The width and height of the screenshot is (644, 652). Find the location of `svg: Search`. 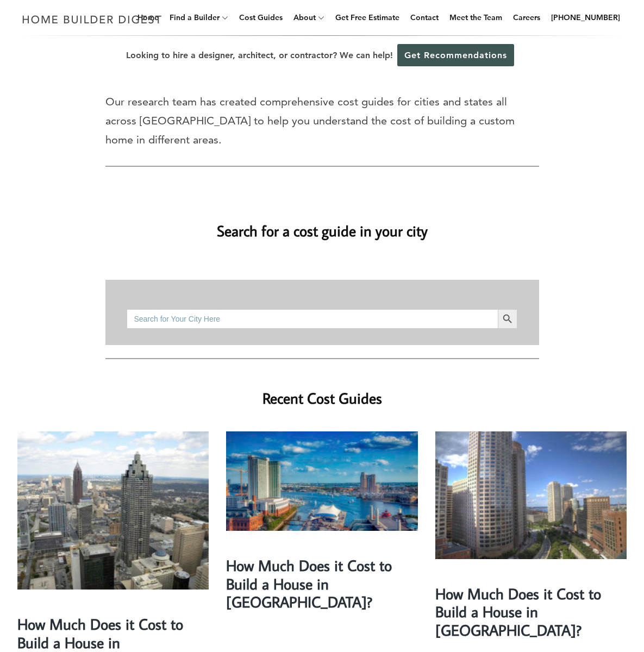

svg: Search is located at coordinates (507, 319).